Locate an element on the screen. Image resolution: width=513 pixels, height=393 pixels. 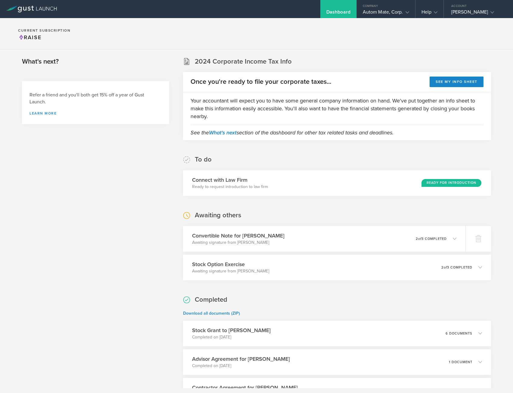
h2: Awaiting others is located at coordinates (218, 215).